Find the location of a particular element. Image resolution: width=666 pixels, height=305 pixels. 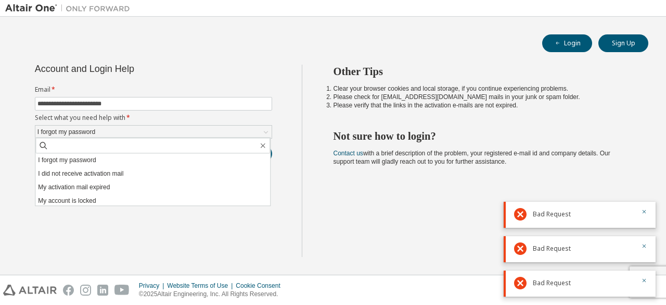

span: with a brief description of the problem, your registered e-mail id and company details. Our suppo... is located at coordinates (472, 157).